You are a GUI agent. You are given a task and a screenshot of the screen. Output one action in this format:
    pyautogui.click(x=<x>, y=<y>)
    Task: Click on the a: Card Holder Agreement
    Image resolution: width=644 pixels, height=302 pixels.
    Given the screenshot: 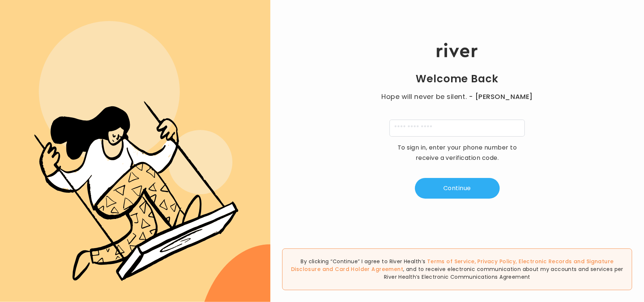 What is the action you would take?
    pyautogui.click(x=368, y=269)
    